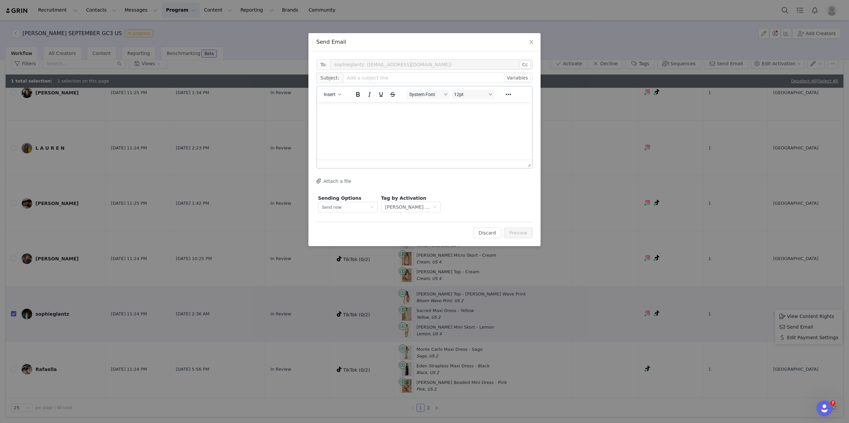  Describe the element at coordinates (531, 42) in the screenshot. I see `i: icon: close` at that location.